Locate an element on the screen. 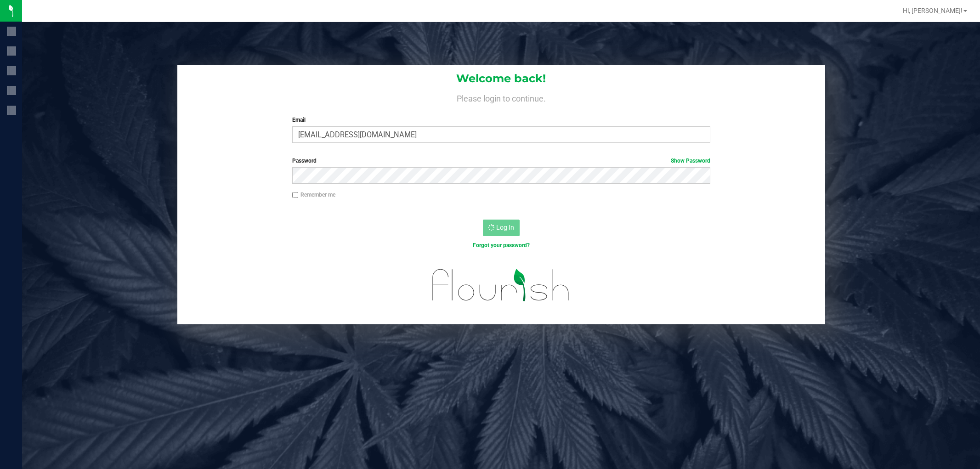 This screenshot has width=980, height=469. h4: Please login to continue. is located at coordinates (501, 97).